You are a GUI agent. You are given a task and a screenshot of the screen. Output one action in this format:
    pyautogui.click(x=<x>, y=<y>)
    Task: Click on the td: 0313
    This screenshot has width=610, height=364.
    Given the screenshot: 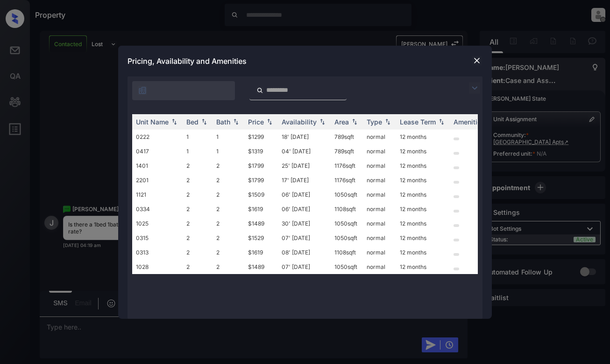 What is the action you would take?
    pyautogui.click(x=157, y=252)
    